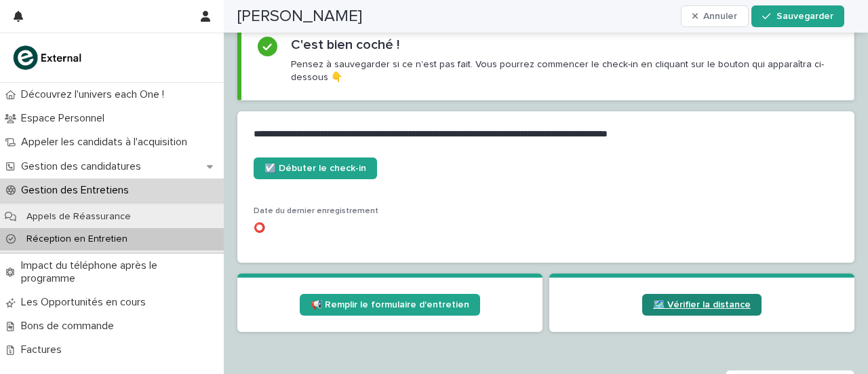 The width and height of the screenshot is (868, 374). Describe the element at coordinates (798, 16) in the screenshot. I see `button: Sauvegarder` at that location.